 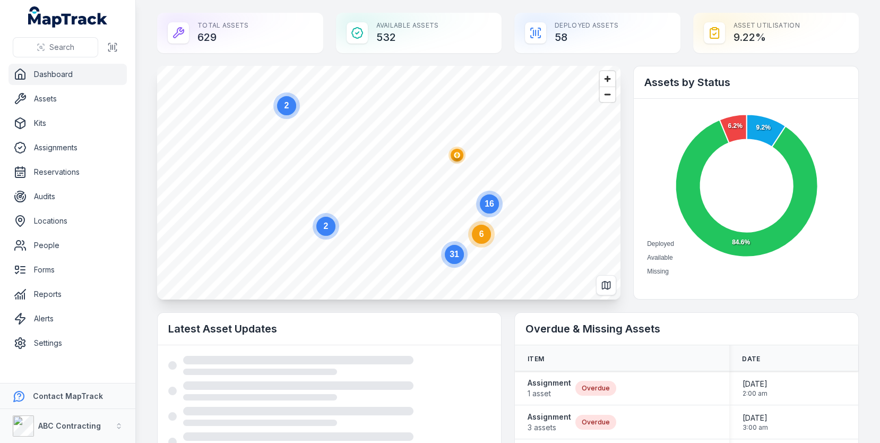 I want to click on span: 1 asset, so click(x=550, y=394).